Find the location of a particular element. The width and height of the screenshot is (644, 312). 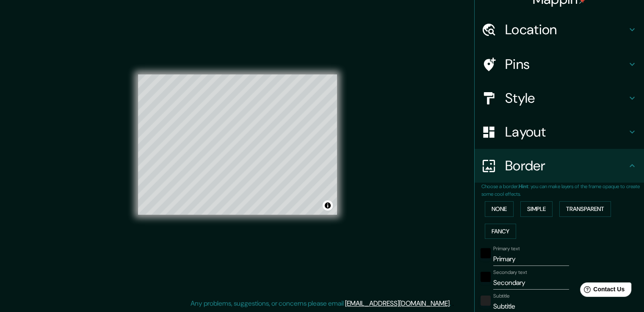

h4: Pins is located at coordinates (566, 65).